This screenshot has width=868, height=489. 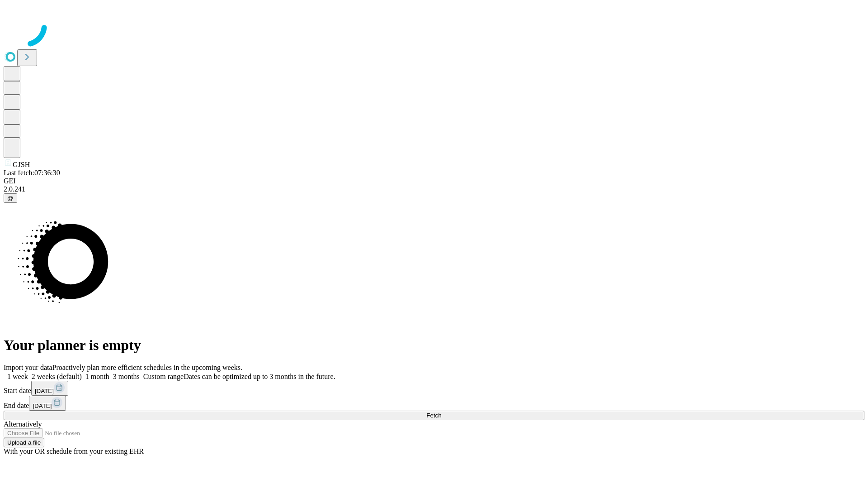 What do you see at coordinates (434, 415) in the screenshot?
I see `span: Fetch` at bounding box center [434, 415].